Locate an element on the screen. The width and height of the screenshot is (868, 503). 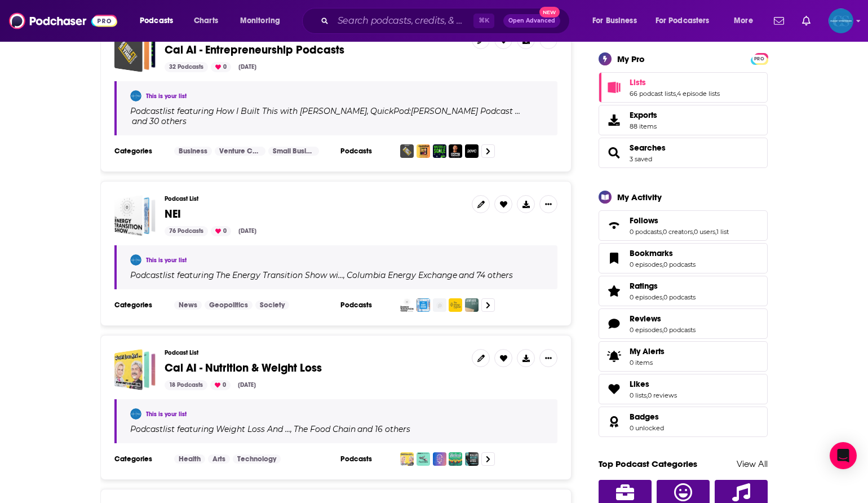
img: User Profile is located at coordinates (841, 21).